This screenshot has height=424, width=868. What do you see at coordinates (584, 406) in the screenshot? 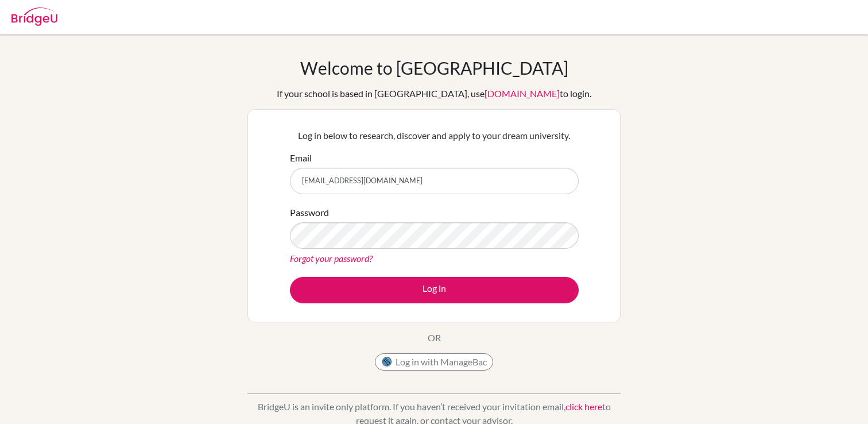
I see `a: click here` at bounding box center [584, 406].